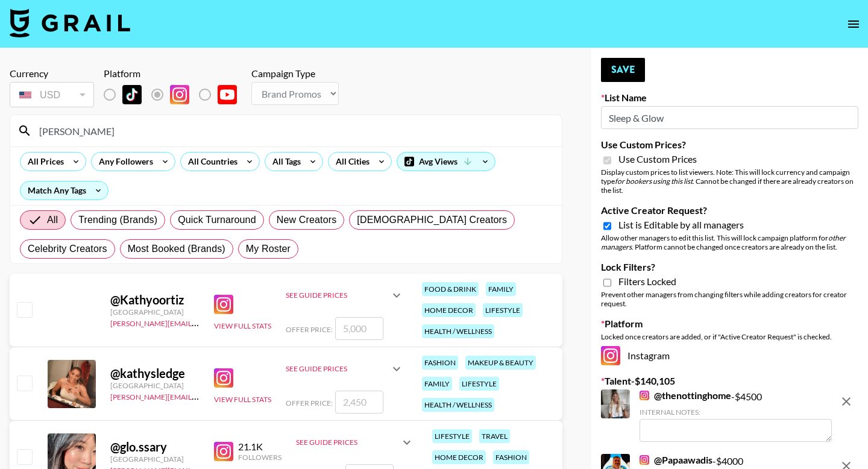  Describe the element at coordinates (729, 337) in the screenshot. I see `div: Locked once creators are added, or if "Active Creator Request" is checked.` at that location.